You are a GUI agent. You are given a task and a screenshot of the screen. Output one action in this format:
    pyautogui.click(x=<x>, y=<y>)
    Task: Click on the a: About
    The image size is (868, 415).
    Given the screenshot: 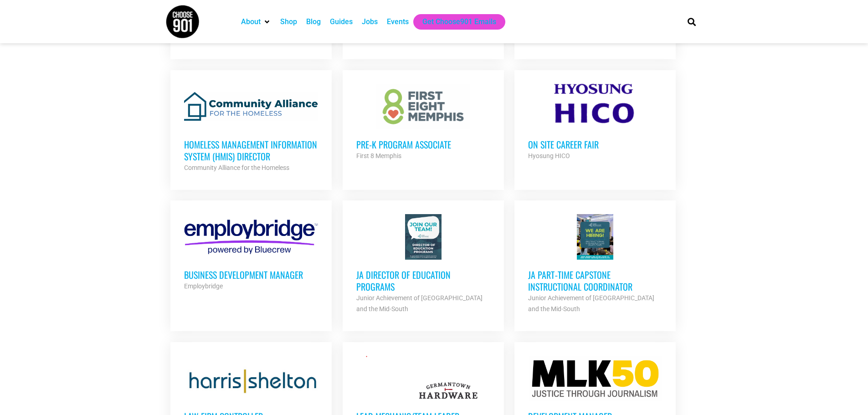 What is the action you would take?
    pyautogui.click(x=250, y=22)
    